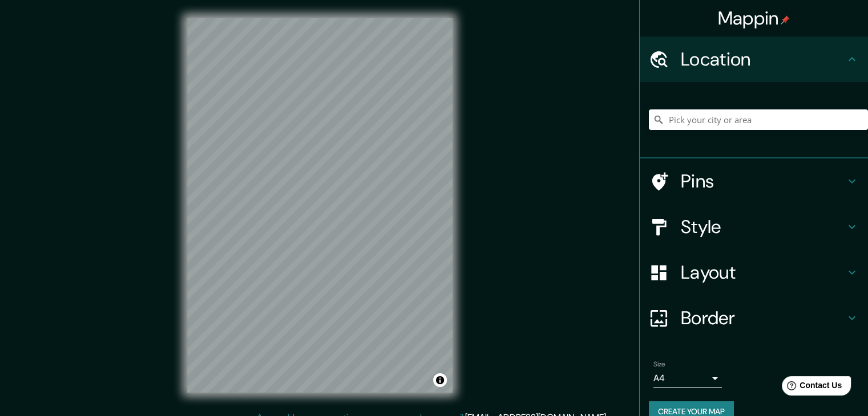 The image size is (868, 416). I want to click on button: Toggle attribution, so click(440, 380).